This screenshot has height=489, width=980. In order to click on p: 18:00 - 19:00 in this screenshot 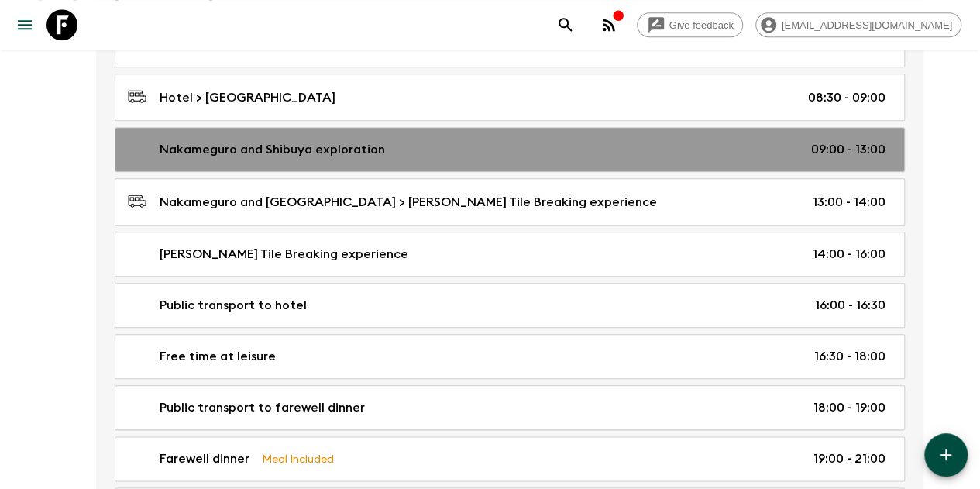, I will do `click(849, 407)`.